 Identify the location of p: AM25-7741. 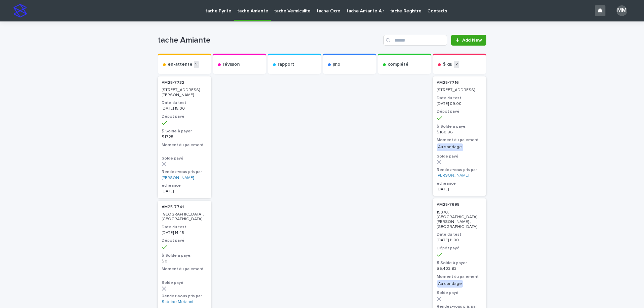
(184, 207).